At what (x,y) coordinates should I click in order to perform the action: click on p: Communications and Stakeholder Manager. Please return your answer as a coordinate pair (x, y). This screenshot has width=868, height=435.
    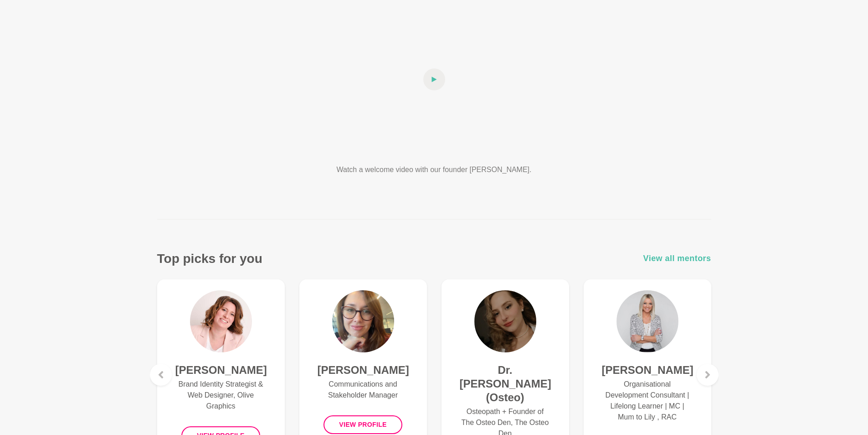
    Looking at the image, I should click on (363, 390).